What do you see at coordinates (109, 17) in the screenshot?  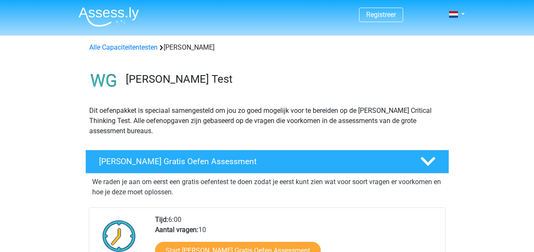 I see `img: Assessly` at bounding box center [109, 17].